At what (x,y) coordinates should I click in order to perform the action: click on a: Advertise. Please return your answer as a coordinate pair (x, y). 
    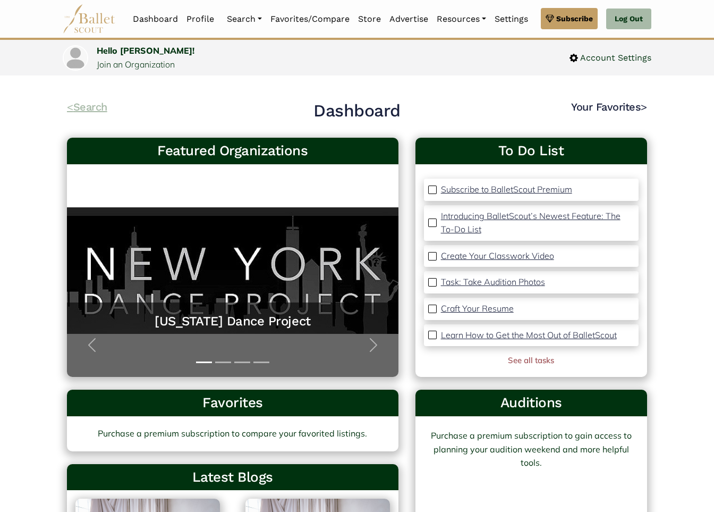
    Looking at the image, I should click on (409, 19).